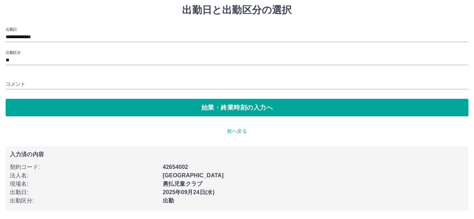 This screenshot has width=474, height=219. What do you see at coordinates (84, 184) in the screenshot?
I see `p: 現場名 :` at bounding box center [84, 184].